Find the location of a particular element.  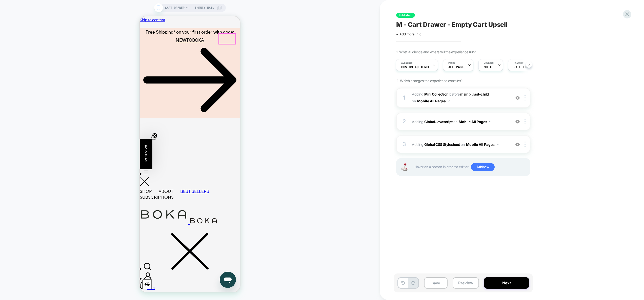

div: 2 is located at coordinates (404, 122).